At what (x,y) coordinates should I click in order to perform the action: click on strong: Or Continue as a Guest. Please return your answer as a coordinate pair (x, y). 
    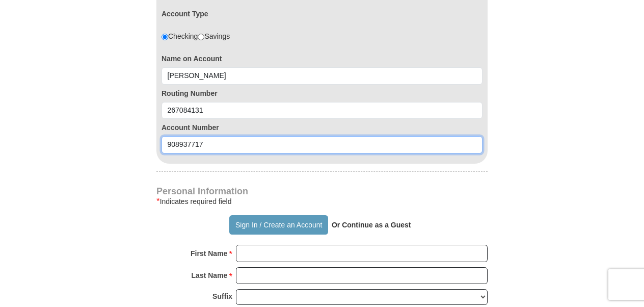
    Looking at the image, I should click on (372, 225).